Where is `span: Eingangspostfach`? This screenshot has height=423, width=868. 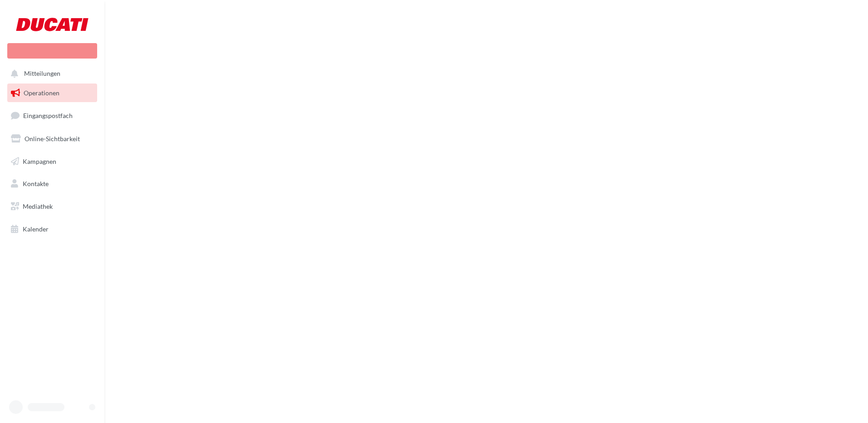 span: Eingangspostfach is located at coordinates (48, 115).